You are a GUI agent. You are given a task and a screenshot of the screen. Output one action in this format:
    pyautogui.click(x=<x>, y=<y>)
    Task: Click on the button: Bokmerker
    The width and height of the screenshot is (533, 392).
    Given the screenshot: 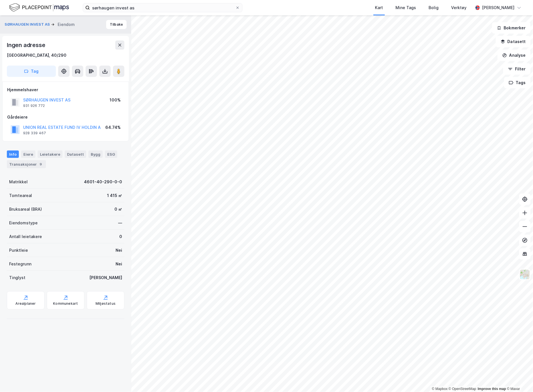 What is the action you would take?
    pyautogui.click(x=511, y=28)
    